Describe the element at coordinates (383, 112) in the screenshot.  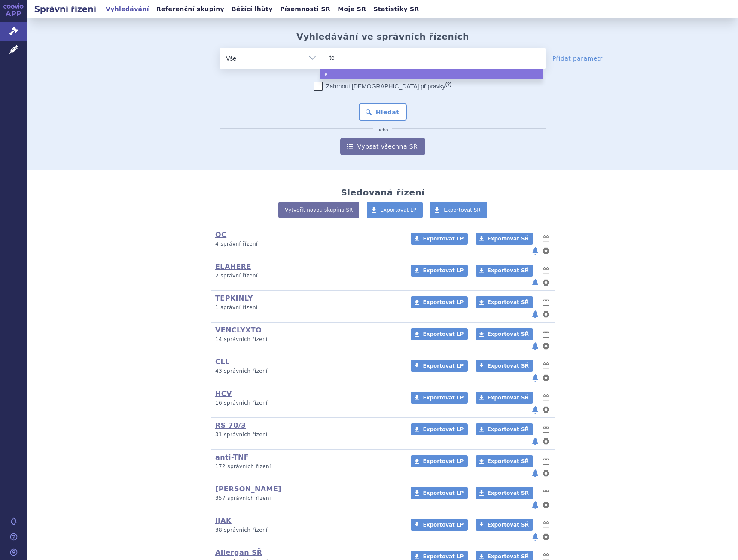
I see `button: Hledat` at that location.